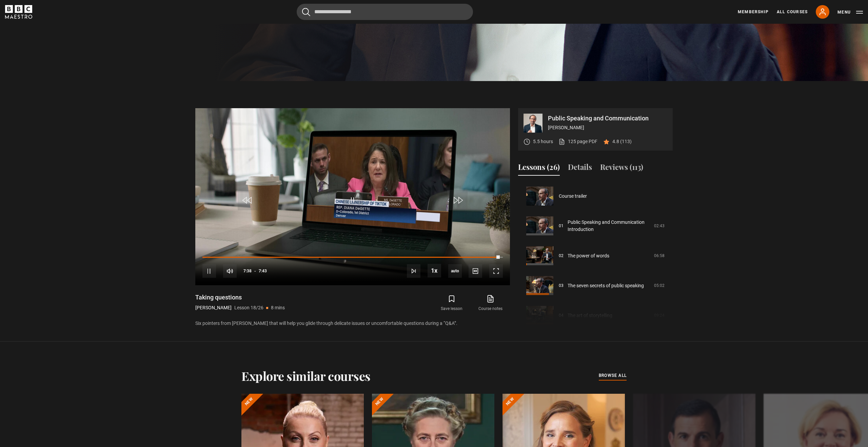  What do you see at coordinates (539, 169) in the screenshot?
I see `button: Lessons (26)` at bounding box center [539, 169].